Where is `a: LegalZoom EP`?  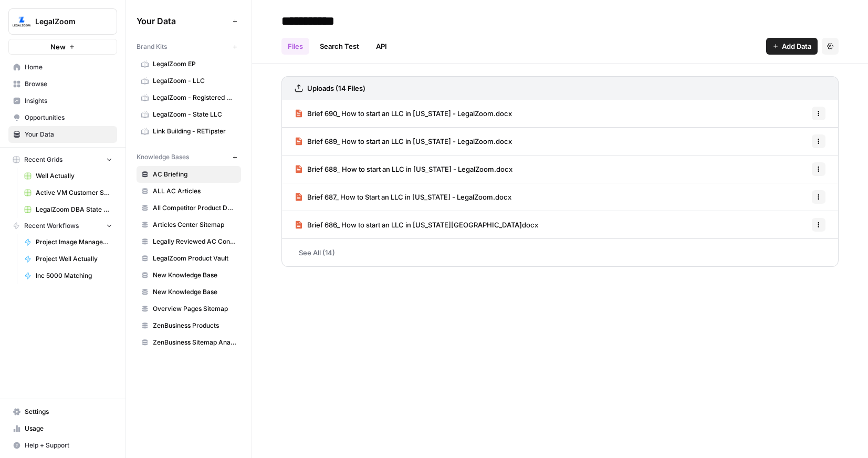 a: LegalZoom EP is located at coordinates (188, 64).